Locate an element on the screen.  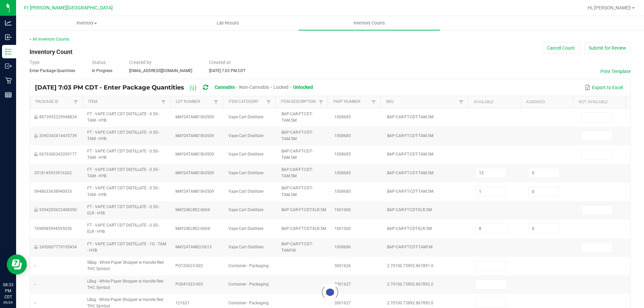
a: Lab Results is located at coordinates (228, 23).